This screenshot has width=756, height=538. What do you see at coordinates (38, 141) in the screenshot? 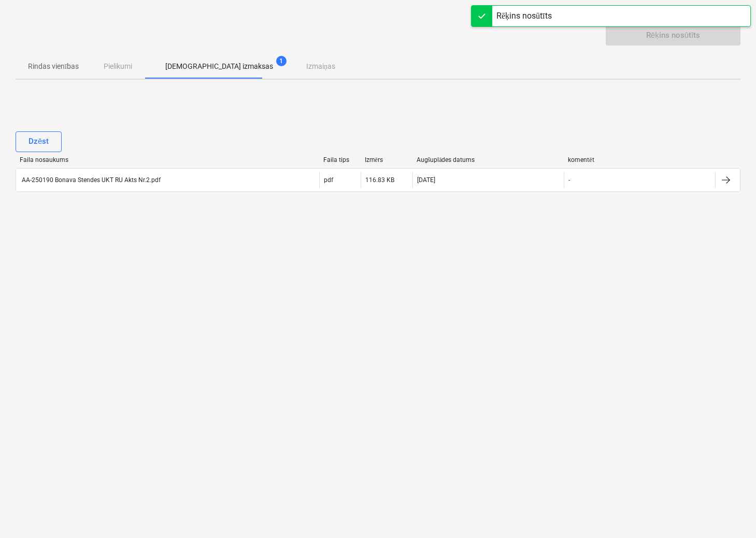
I see `div: Dzēst` at bounding box center [38, 141].